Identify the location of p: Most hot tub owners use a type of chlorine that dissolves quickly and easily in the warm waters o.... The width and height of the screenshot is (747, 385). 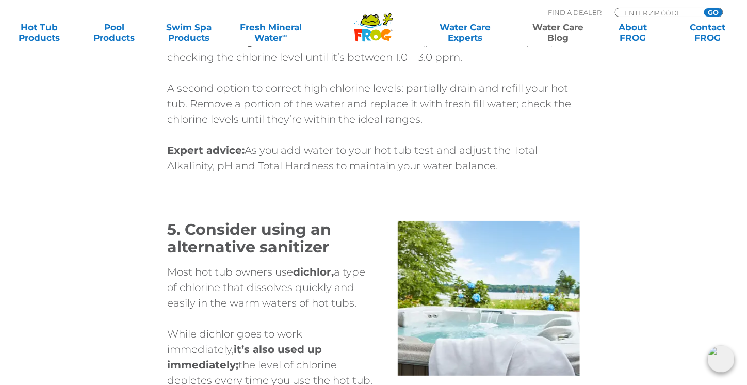
(270, 287).